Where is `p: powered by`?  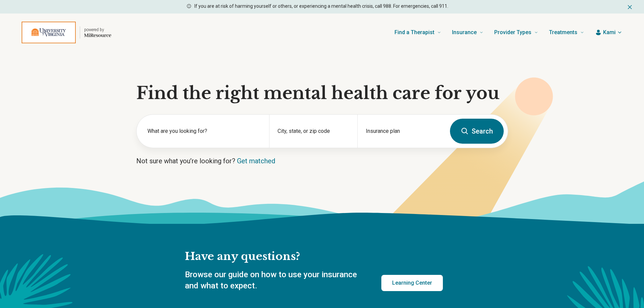
p: powered by is located at coordinates (98, 30).